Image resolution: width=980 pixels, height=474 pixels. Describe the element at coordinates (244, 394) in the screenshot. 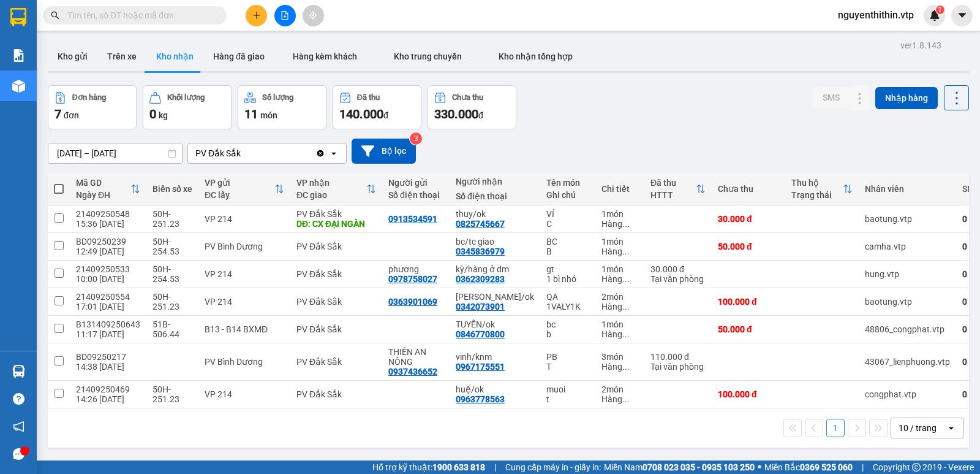

I see `div: VP 214` at that location.